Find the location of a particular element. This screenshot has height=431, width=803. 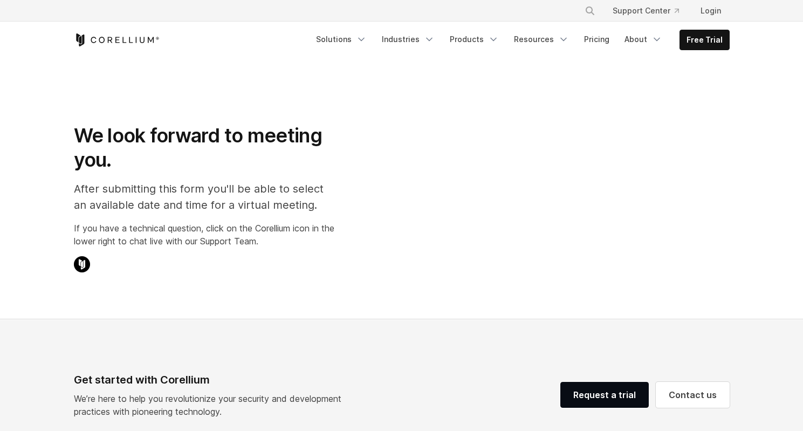

img: Corellium Chat Icon is located at coordinates (82, 264).